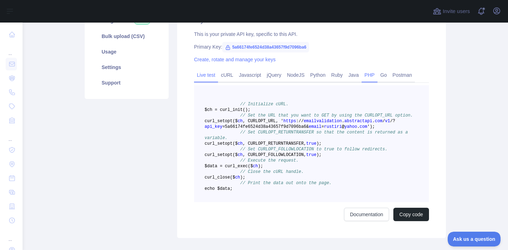  Describe the element at coordinates (274, 155) in the screenshot. I see `span: , CURLOPT_FOLLOWLOCATION,` at that location.